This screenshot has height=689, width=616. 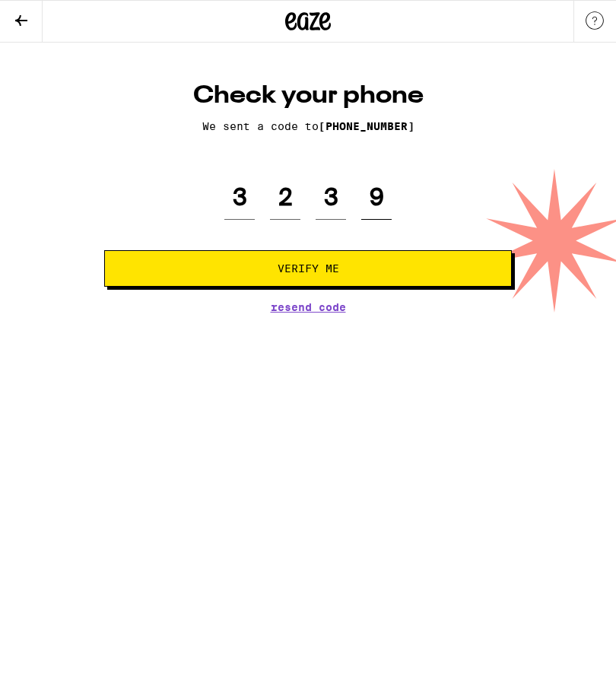 What do you see at coordinates (308, 126) in the screenshot?
I see `p: We sent a code to` at bounding box center [308, 126].